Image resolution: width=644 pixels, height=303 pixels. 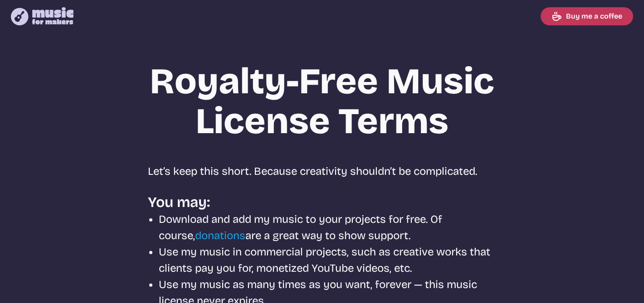 I want to click on p: Let’s keep this short. Because creativity shouldn’t be complicated., so click(x=322, y=172).